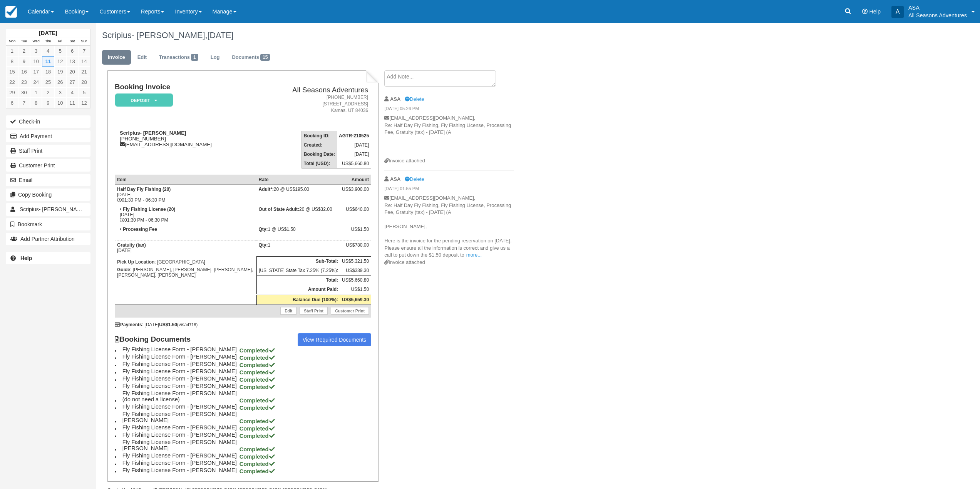  What do you see at coordinates (128, 325) in the screenshot?
I see `strong: Payments` at bounding box center [128, 325].